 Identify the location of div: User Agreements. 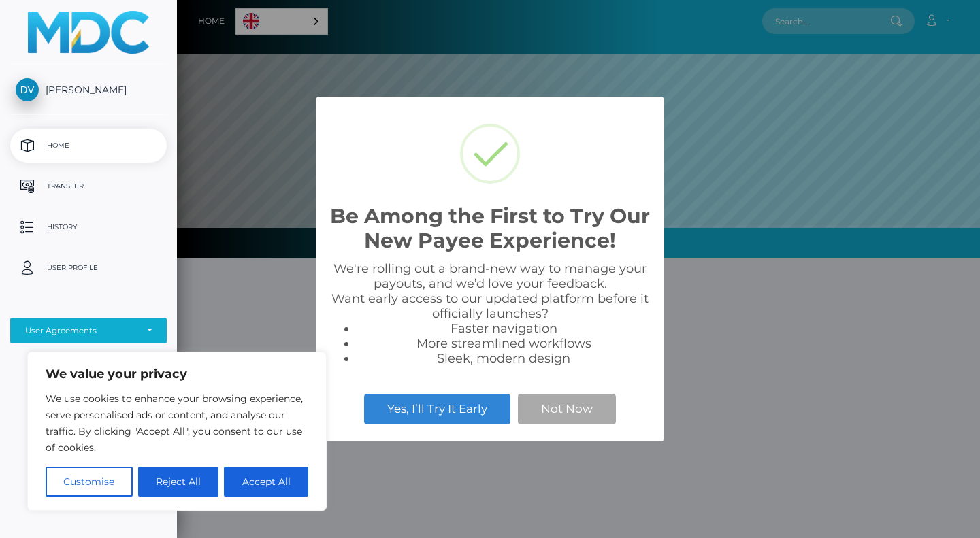
(81, 331).